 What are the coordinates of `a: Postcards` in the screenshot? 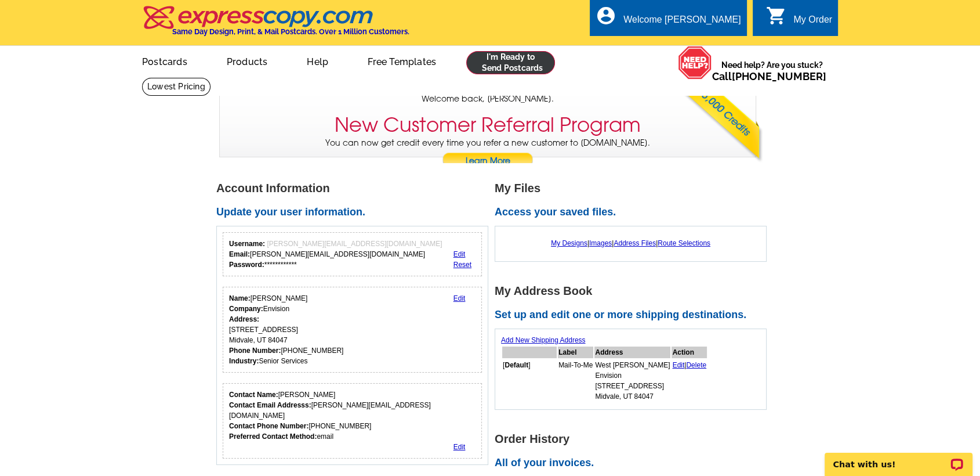 It's located at (165, 60).